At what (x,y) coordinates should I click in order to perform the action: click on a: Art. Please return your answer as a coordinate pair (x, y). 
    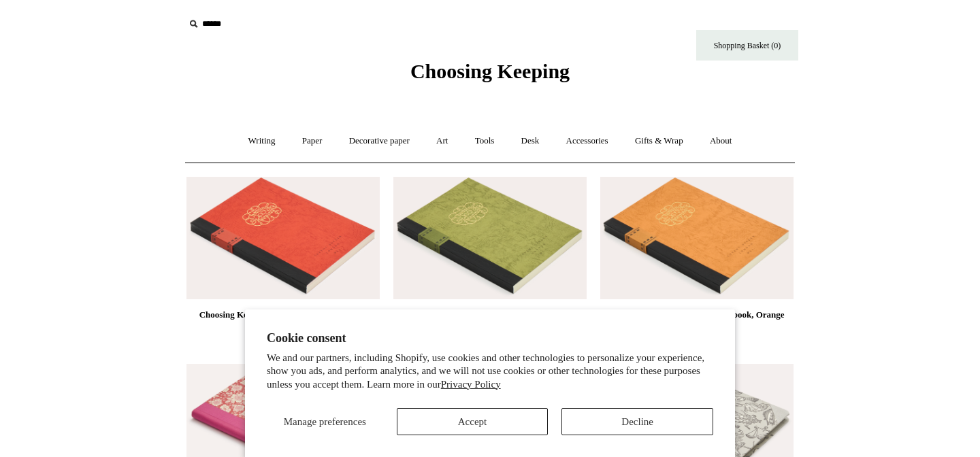
    Looking at the image, I should click on (442, 141).